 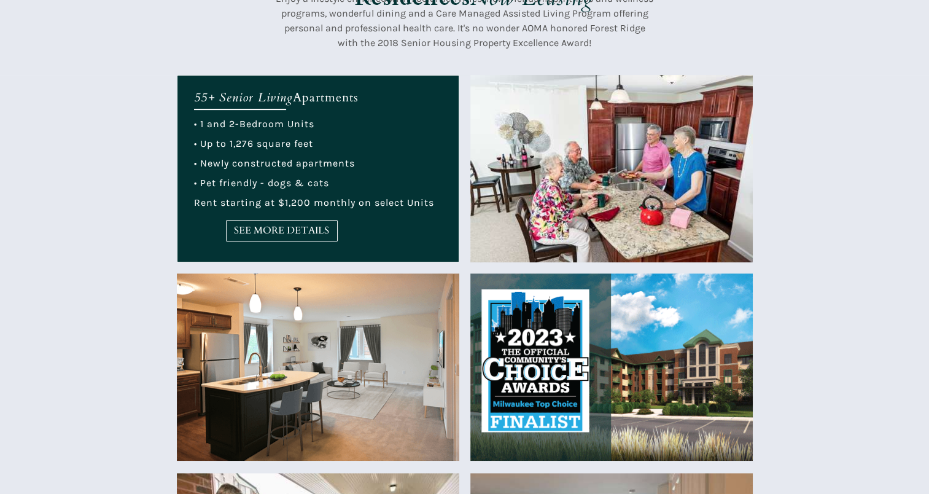 What do you see at coordinates (254, 143) in the screenshot?
I see `span: • Up to 1,276 square feet` at bounding box center [254, 143].